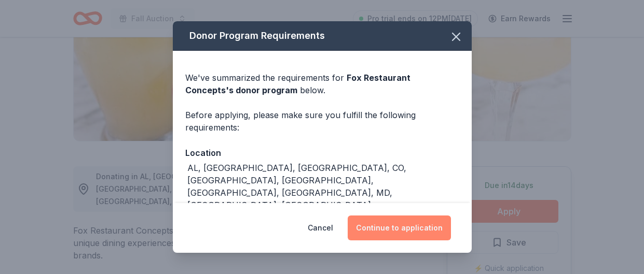  Describe the element at coordinates (322, 121) in the screenshot. I see `div: Before applying, please make sure you fulfill the following requirements:` at that location.